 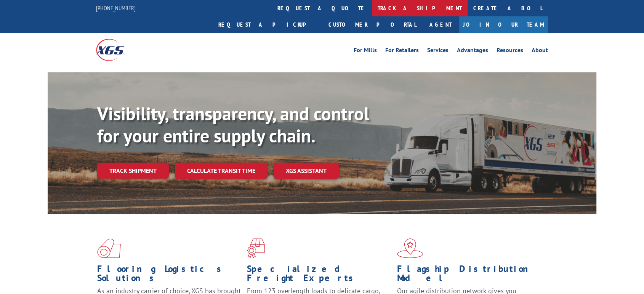 I want to click on h1: Specialized Freight Experts, so click(x=319, y=276).